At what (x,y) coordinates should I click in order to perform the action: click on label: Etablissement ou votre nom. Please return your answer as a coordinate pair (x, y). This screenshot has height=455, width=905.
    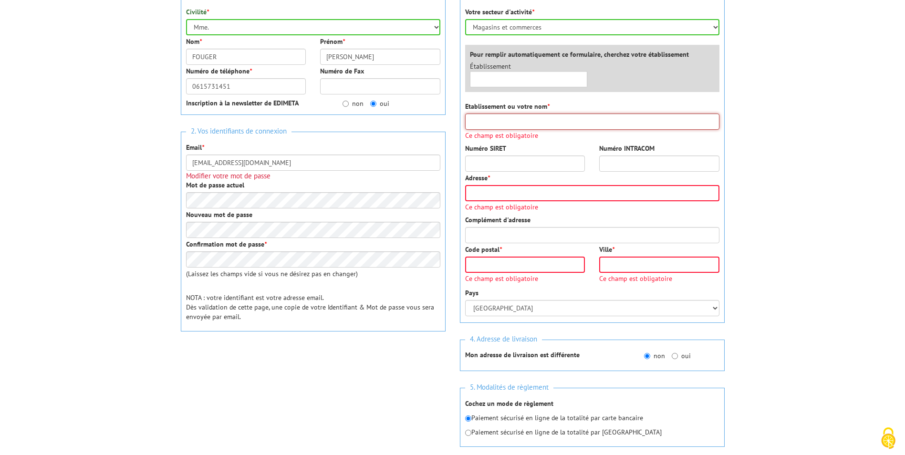
    Looking at the image, I should click on (507, 106).